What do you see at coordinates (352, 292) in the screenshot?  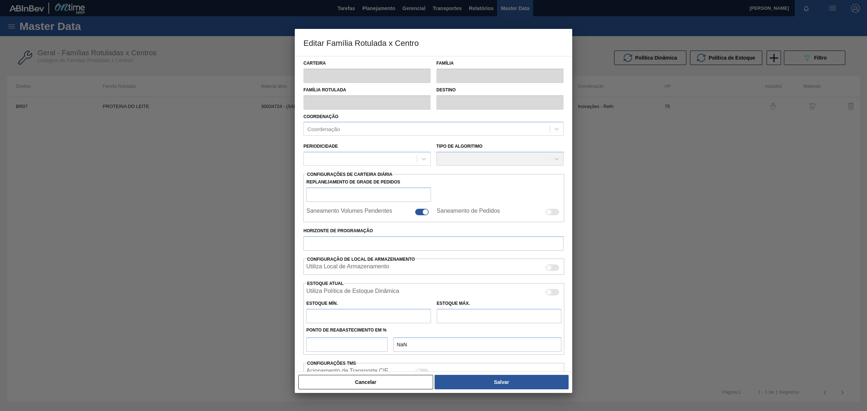 I see `label: Quando ativada, o sistema irá usar os estoques usando a Política de Estoque Dinâmica.` at bounding box center [352, 292].